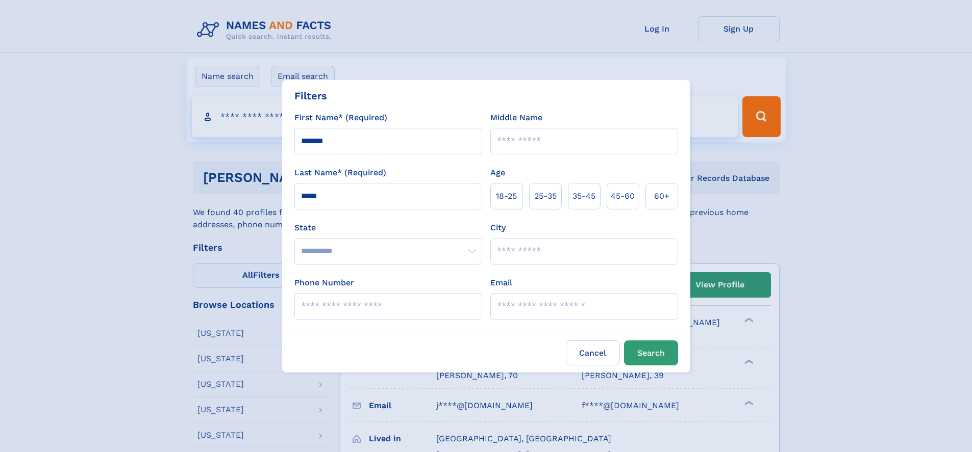 The image size is (972, 452). What do you see at coordinates (340, 173) in the screenshot?
I see `label: Last Name* (Required)` at bounding box center [340, 173].